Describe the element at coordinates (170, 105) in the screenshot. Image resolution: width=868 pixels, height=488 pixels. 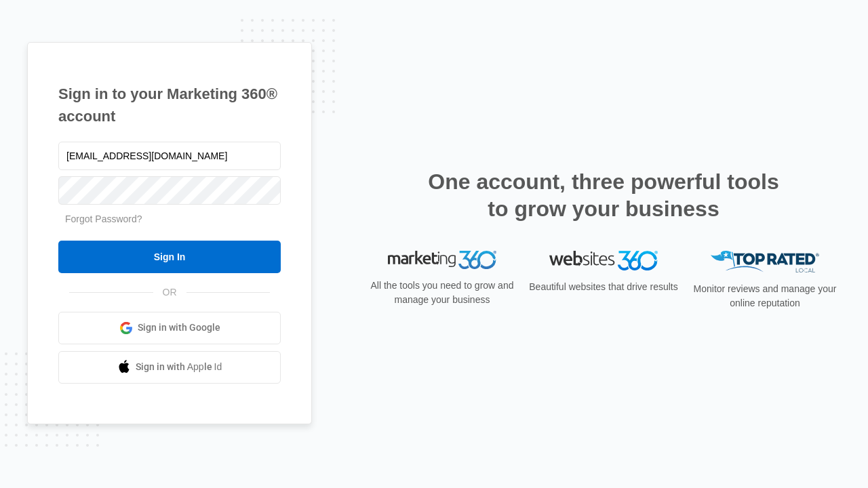
I see `h1: Sign in to your Marketing 360® account` at that location.